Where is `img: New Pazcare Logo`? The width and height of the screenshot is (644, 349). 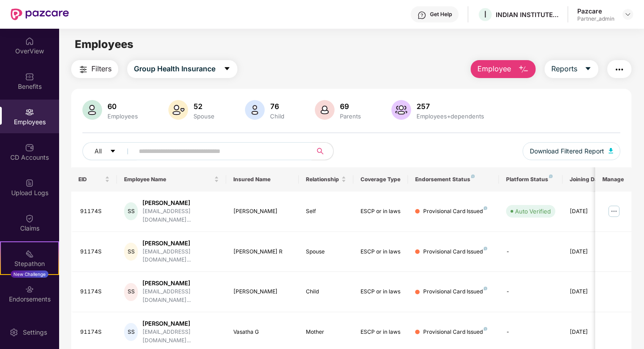 img: New Pazcare Logo is located at coordinates (39, 14).